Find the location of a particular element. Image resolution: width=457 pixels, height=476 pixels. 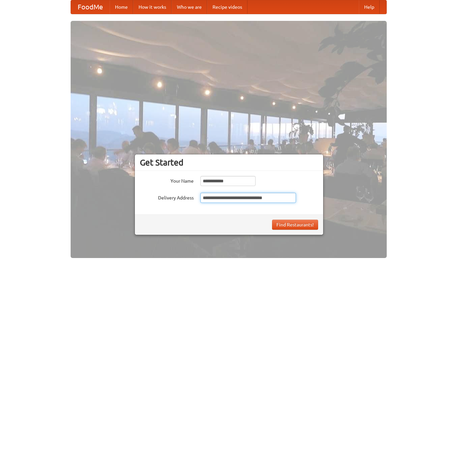

a: Recipe videos is located at coordinates (227, 7).